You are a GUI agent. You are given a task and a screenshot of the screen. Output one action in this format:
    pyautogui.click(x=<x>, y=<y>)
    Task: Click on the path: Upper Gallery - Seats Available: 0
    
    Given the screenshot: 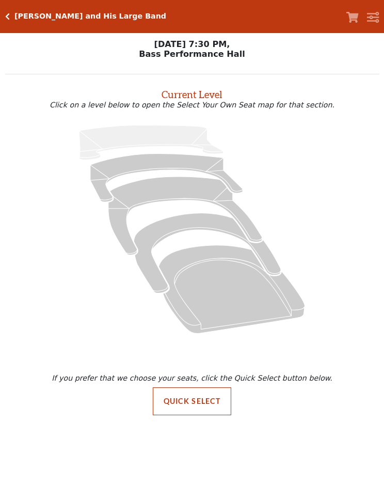 What is the action you would take?
    pyautogui.click(x=151, y=142)
    